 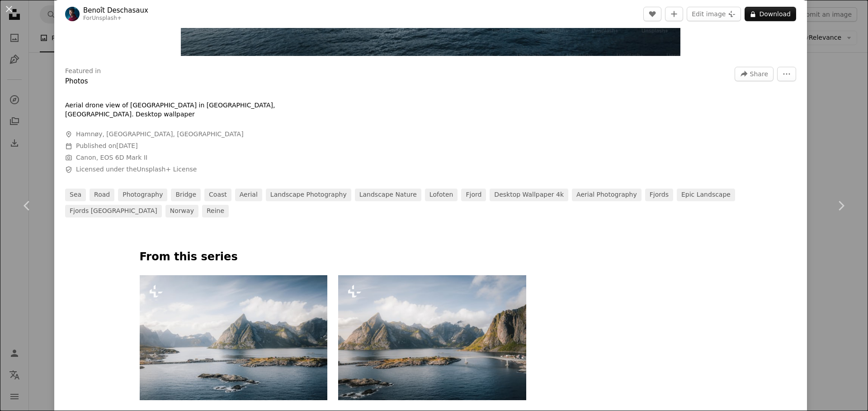 I want to click on a: fjord, so click(x=473, y=195).